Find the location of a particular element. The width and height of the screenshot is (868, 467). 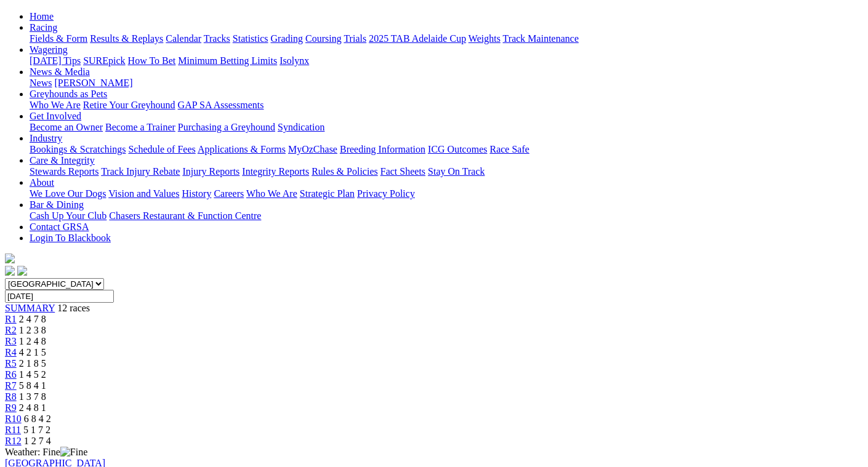

a: GAP SA Assessments is located at coordinates (221, 105).